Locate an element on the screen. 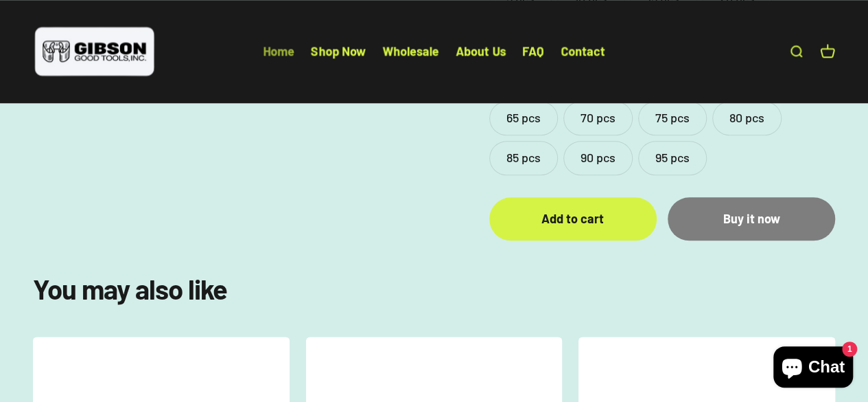  button: Add to cart is located at coordinates (573, 219).